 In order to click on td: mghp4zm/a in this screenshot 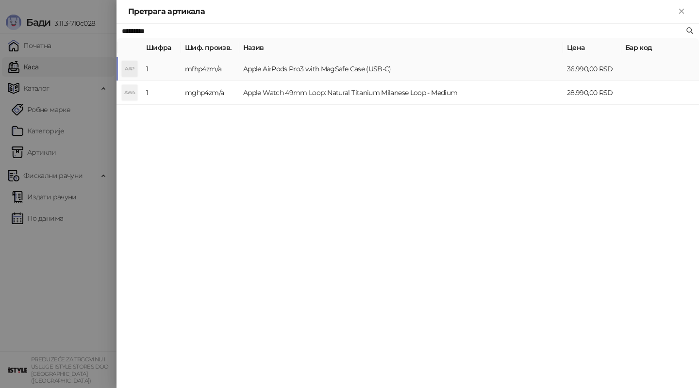, I will do `click(210, 93)`.